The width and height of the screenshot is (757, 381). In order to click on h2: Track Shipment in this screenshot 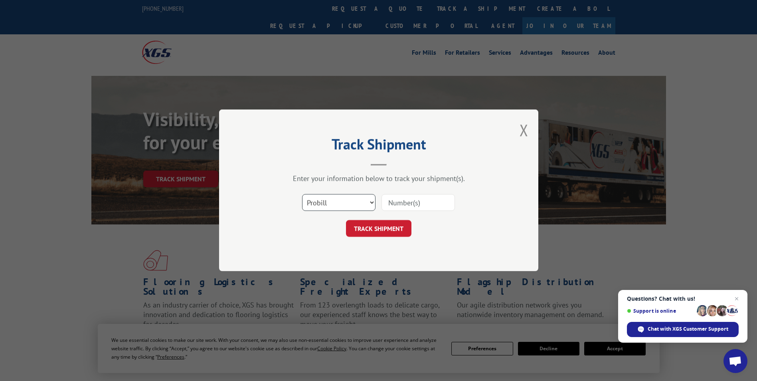, I will do `click(379, 146)`.